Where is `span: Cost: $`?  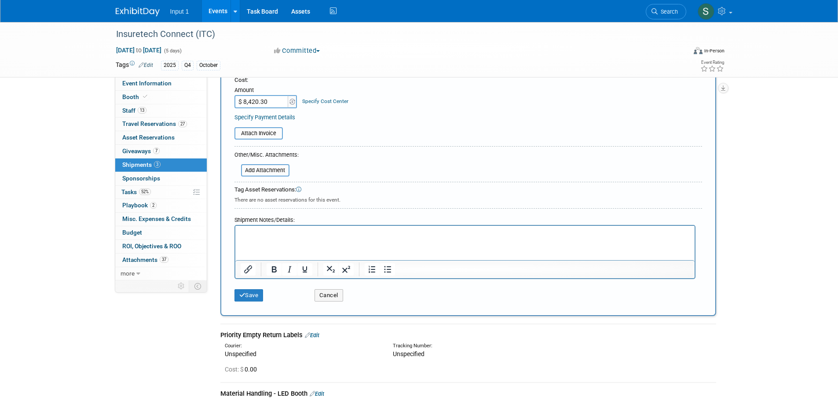
span: Cost: $ is located at coordinates (235, 369).